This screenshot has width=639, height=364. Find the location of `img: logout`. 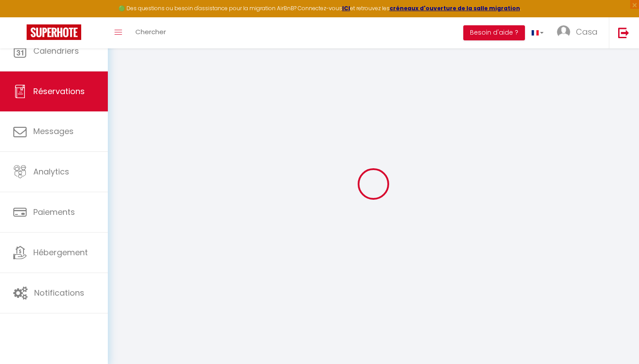

img: logout is located at coordinates (623, 32).